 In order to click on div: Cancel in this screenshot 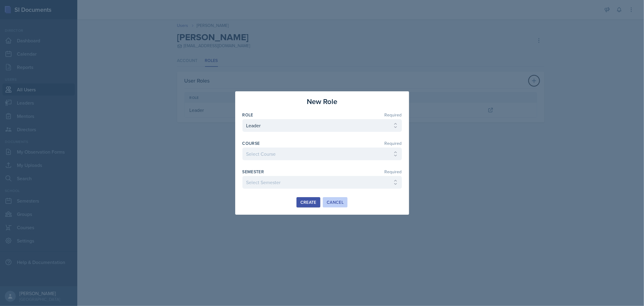, I will do `click(335, 202)`.